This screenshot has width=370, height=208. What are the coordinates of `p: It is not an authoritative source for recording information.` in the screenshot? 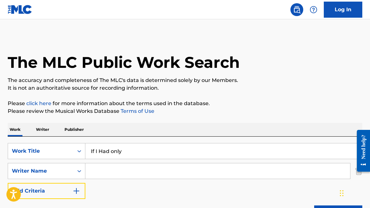 It's located at (185, 88).